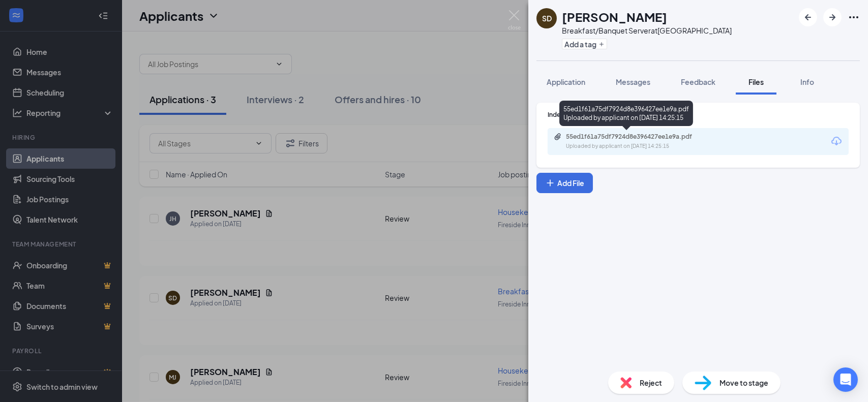 This screenshot has width=868, height=402. What do you see at coordinates (637, 137) in the screenshot?
I see `div: 55ed1f61a75df7924d8e396427ee1e9a.pdf` at bounding box center [637, 137].